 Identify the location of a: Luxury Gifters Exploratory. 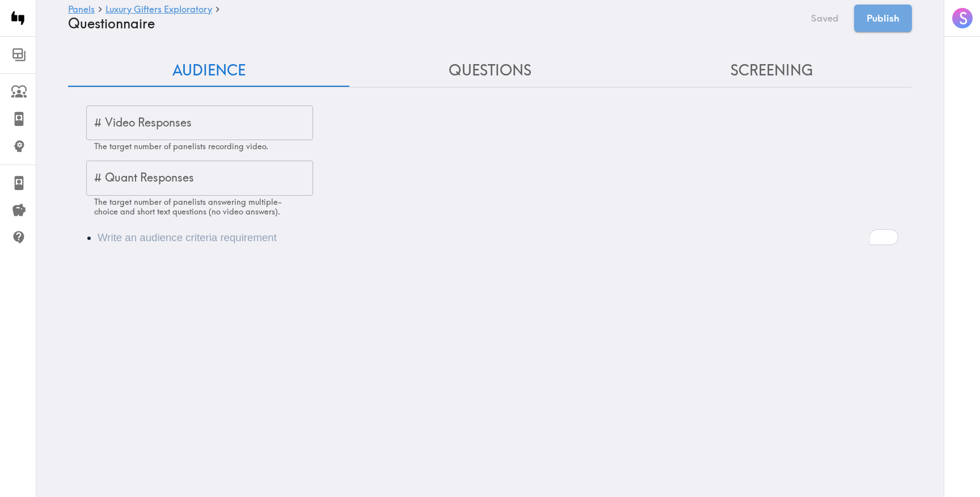
(159, 9).